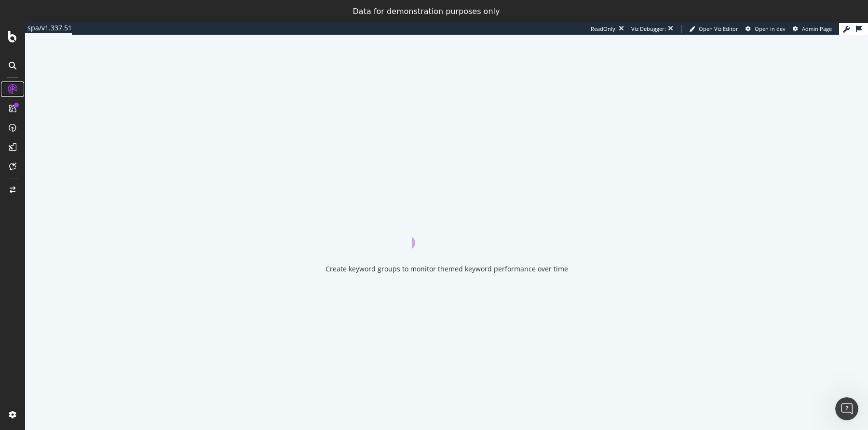  Describe the element at coordinates (718, 28) in the screenshot. I see `span: Open Viz Editor` at that location.